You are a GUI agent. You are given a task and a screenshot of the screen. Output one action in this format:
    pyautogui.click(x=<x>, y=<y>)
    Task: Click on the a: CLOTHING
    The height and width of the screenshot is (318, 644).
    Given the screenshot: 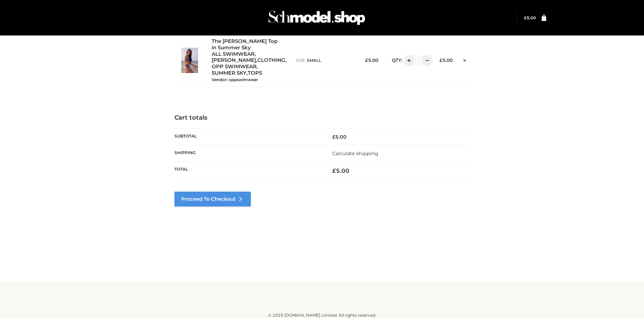 What is the action you would take?
    pyautogui.click(x=271, y=60)
    